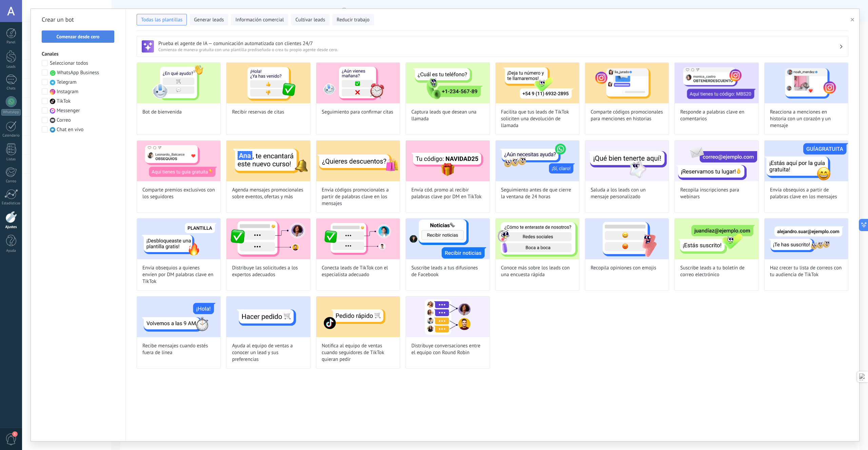 The image size is (868, 450). What do you see at coordinates (11, 159) in the screenshot?
I see `div: Listas` at bounding box center [11, 159].